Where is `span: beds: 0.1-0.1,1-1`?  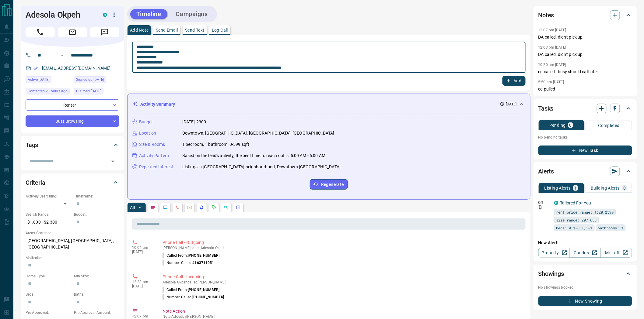
span: beds: 0.1-0.1,1-1 is located at coordinates (574, 228).